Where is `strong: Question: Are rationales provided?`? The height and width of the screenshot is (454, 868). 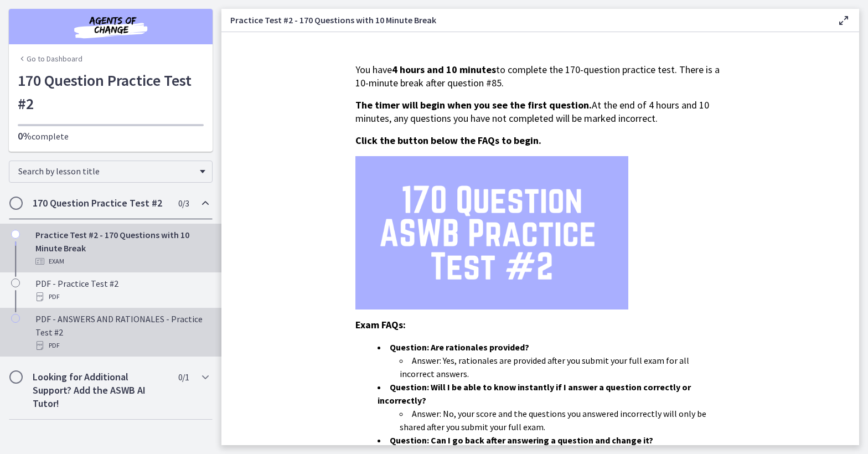 strong: Question: Are rationales provided? is located at coordinates (460, 347).